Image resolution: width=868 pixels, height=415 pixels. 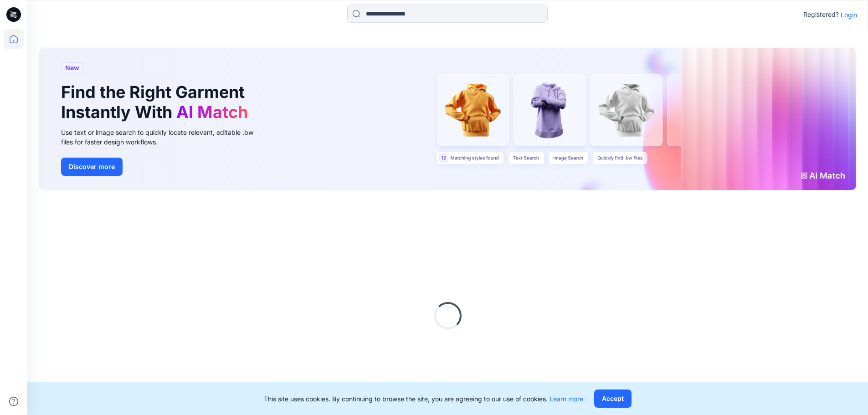 I want to click on button: Discover more, so click(x=91, y=167).